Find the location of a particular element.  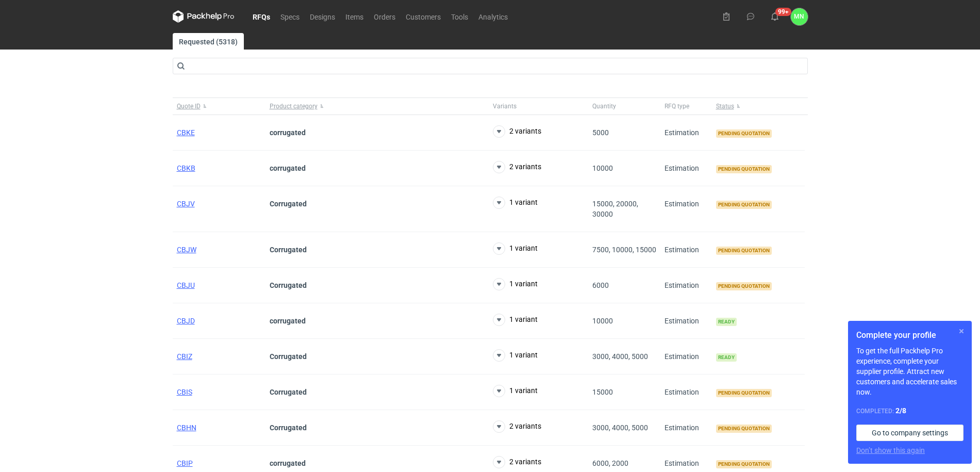

span: 7500, 10000, 15000 is located at coordinates (625, 249).